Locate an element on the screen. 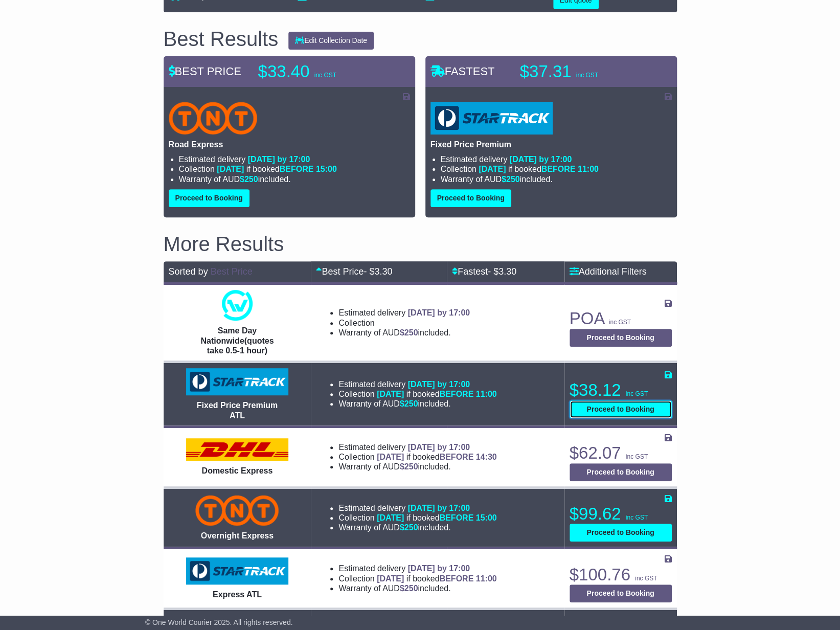  p: $33.40 is located at coordinates (322, 72).